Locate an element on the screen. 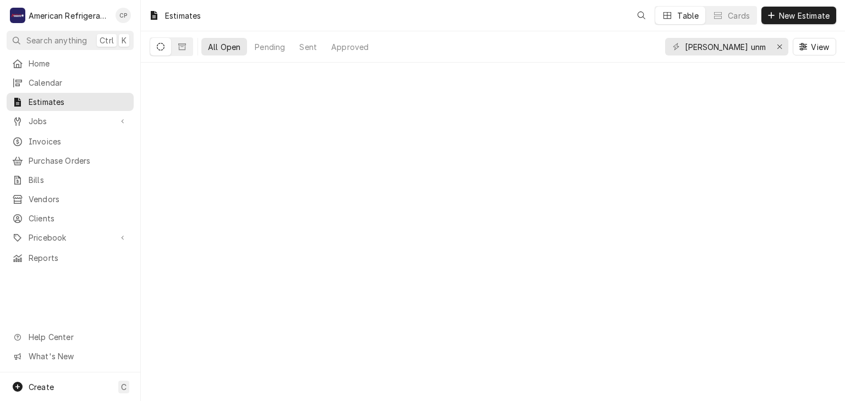 The height and width of the screenshot is (401, 845). span: Create is located at coordinates (41, 387).